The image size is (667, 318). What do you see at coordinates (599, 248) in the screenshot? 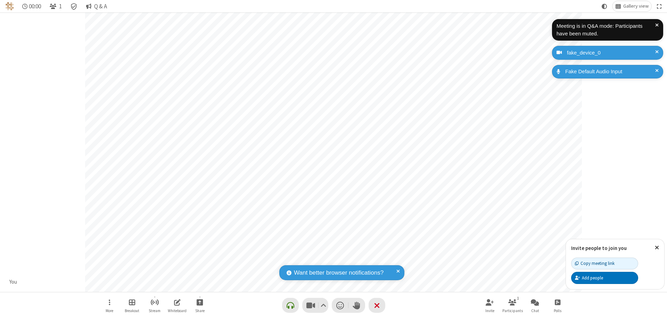
I see `label: Invite people to join you` at bounding box center [599, 248].